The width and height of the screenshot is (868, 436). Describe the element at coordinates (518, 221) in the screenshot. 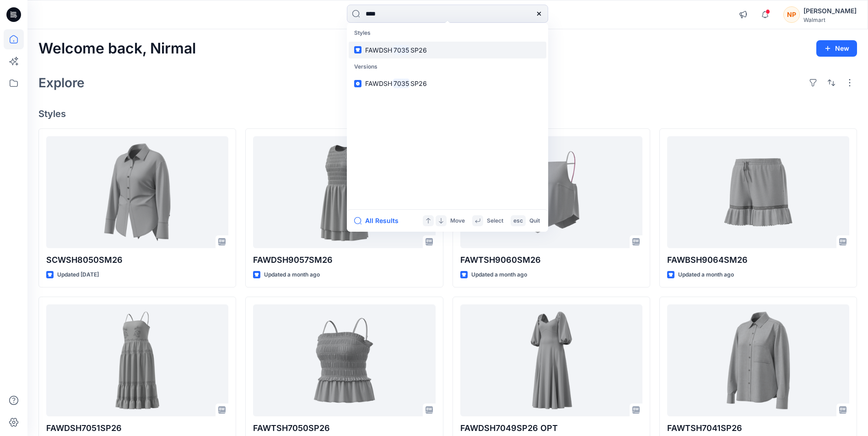

I see `p: esc` at that location.